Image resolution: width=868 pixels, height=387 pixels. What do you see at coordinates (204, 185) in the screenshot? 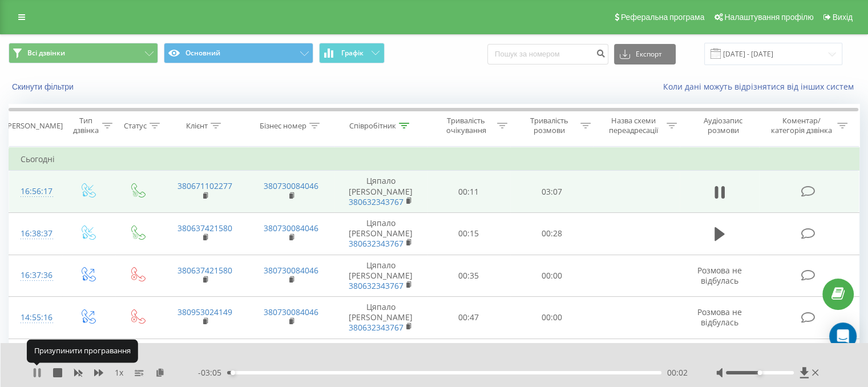
I see `a: 380671102277` at bounding box center [204, 185].